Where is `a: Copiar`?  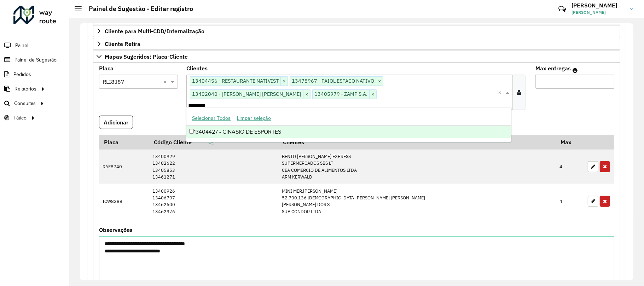
a: Copiar is located at coordinates (203, 142).